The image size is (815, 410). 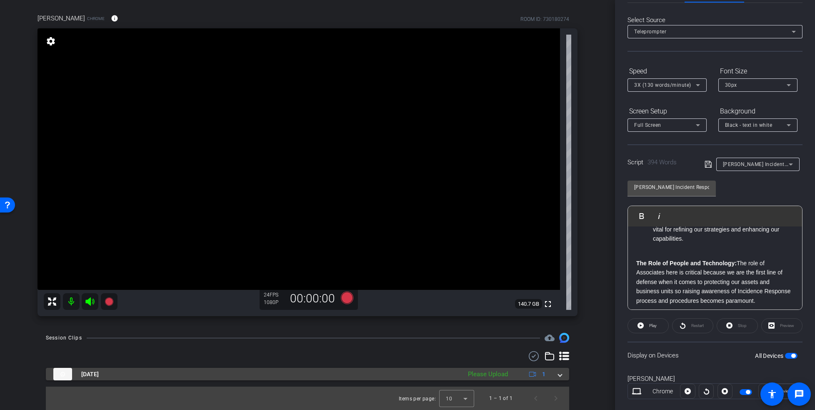 I want to click on span: Destinations for your clips, so click(x=550, y=337).